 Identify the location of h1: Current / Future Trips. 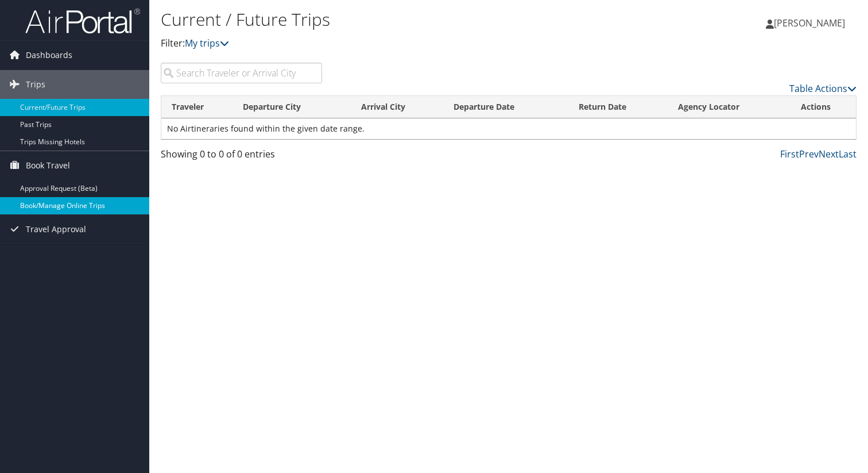
(393, 20).